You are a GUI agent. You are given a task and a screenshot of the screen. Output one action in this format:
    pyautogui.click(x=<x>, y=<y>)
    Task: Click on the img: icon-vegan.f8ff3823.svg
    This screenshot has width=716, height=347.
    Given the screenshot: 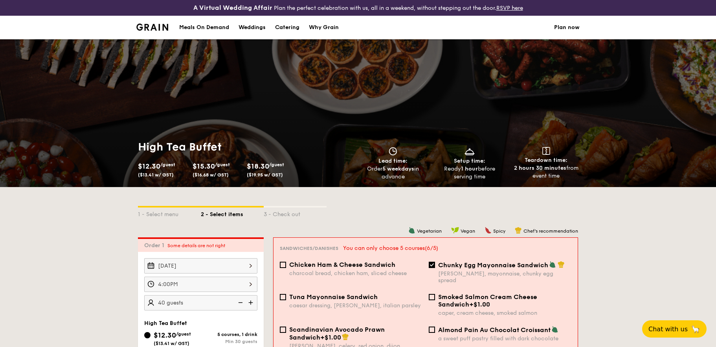 What is the action you would take?
    pyautogui.click(x=455, y=230)
    